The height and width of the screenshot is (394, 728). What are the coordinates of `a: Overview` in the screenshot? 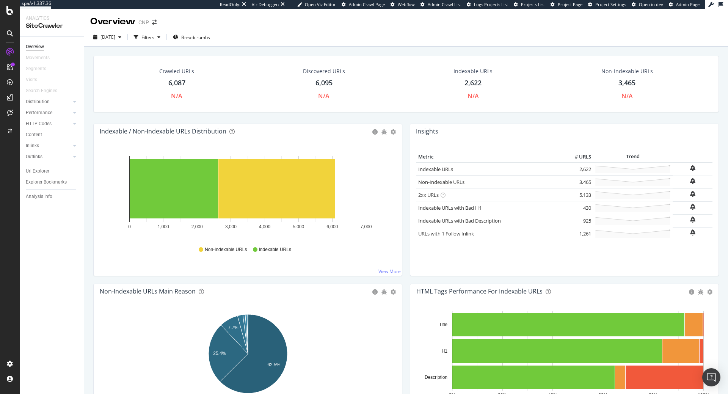 It's located at (52, 47).